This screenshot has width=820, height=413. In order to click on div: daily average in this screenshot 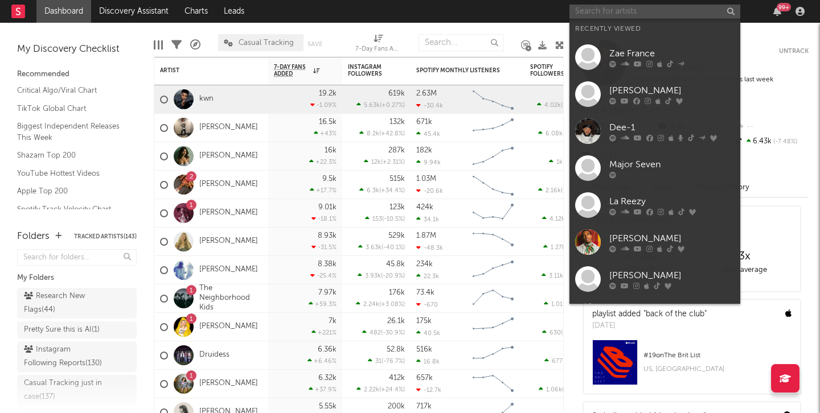, I will do `click(744, 271)`.